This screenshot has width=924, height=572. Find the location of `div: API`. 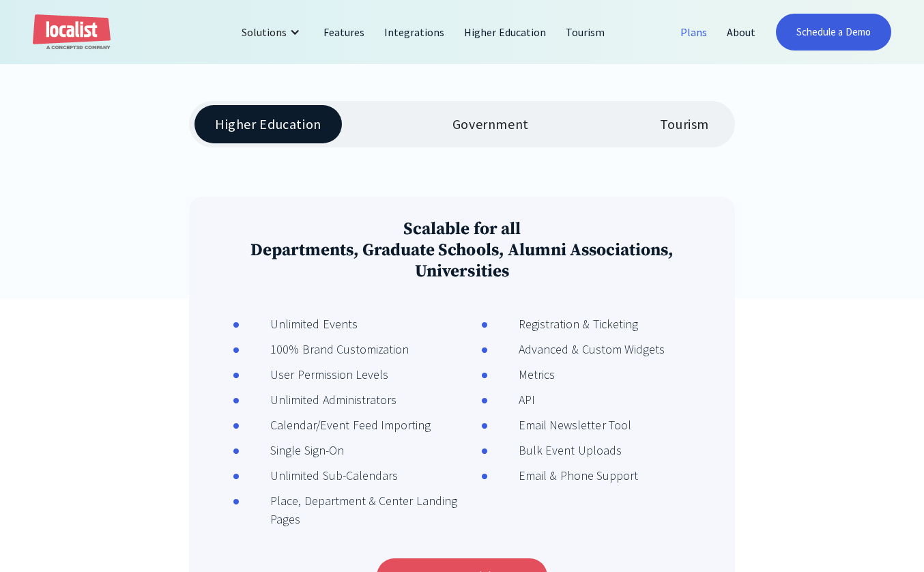

div: API is located at coordinates (511, 399).